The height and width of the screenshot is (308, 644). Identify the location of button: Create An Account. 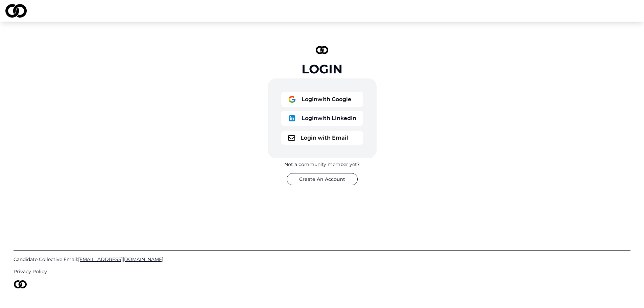
(322, 179).